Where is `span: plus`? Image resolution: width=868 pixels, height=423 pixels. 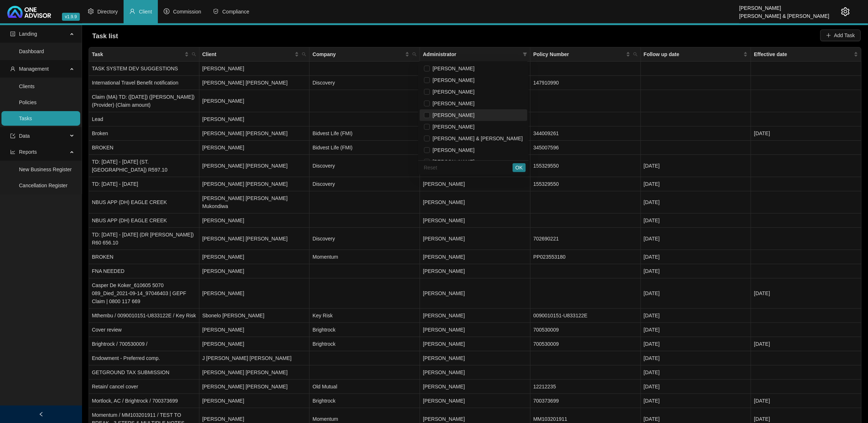
span: plus is located at coordinates (829, 35).